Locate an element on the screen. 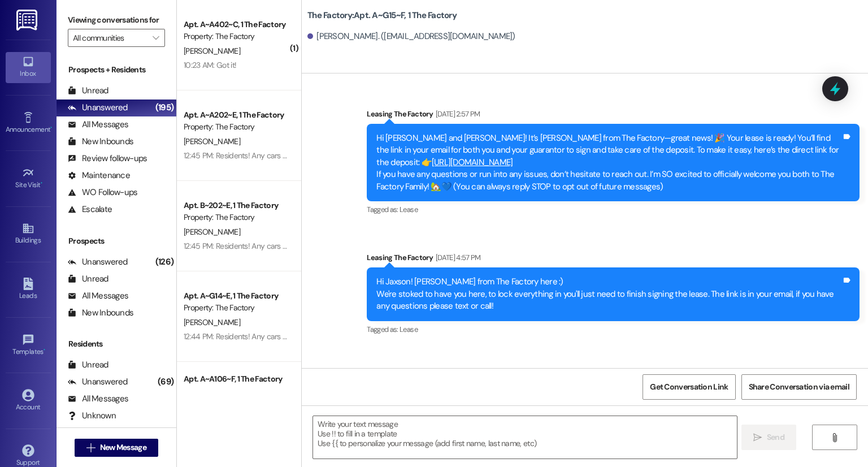 Image resolution: width=868 pixels, height=467 pixels. div: Apt. A~A202~E, 1 The Factory is located at coordinates (235, 115).